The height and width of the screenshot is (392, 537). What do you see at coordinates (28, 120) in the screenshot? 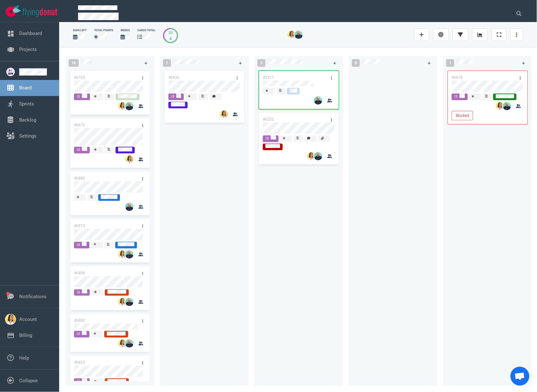
I see `a: Backlog` at bounding box center [28, 120].